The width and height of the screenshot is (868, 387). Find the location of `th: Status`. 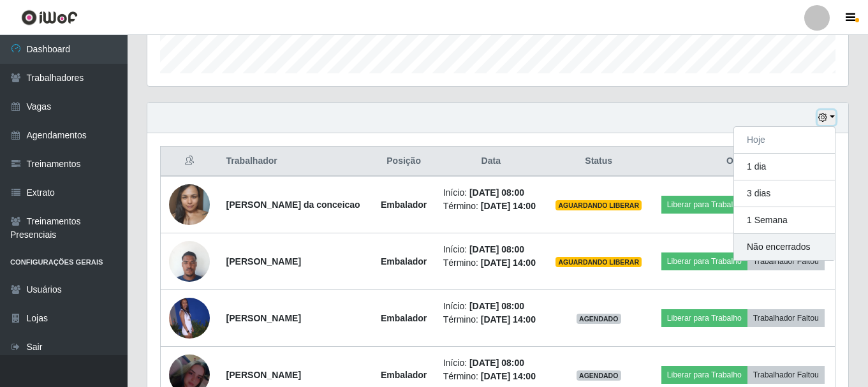

th: Status is located at coordinates (599, 161).